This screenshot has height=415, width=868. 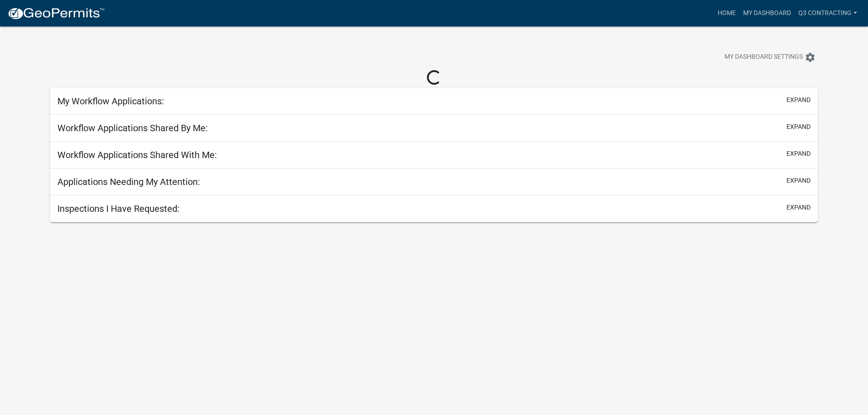 What do you see at coordinates (764, 57) in the screenshot?
I see `span: My Dashboard Settings` at bounding box center [764, 57].